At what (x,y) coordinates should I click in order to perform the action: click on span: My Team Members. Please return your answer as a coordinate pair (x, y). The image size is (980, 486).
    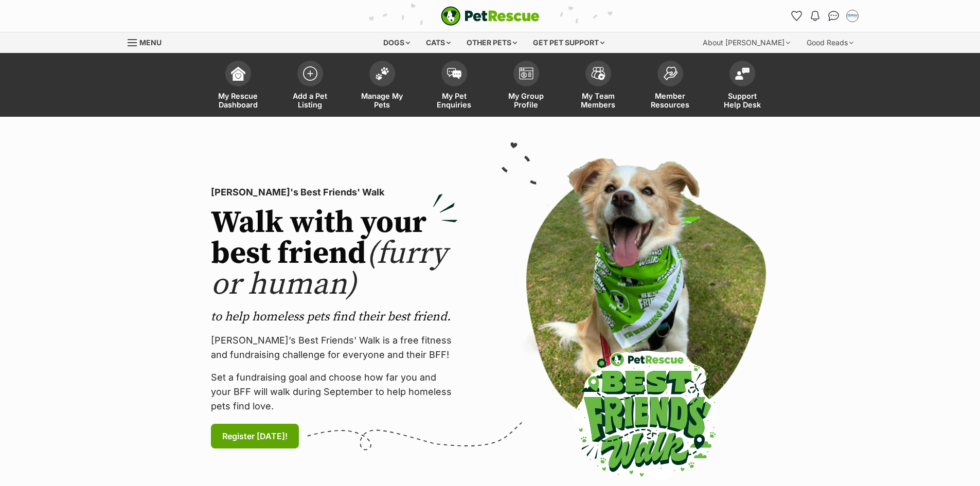
    Looking at the image, I should click on (598, 100).